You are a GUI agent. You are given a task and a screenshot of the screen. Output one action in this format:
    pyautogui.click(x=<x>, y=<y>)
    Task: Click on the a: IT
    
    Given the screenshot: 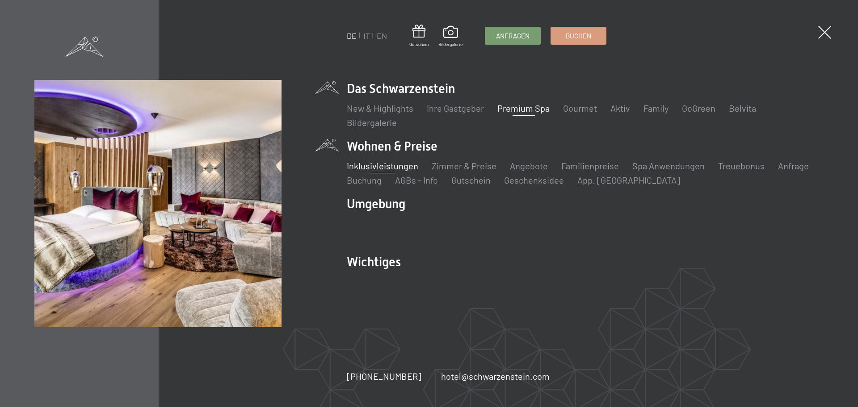 What is the action you would take?
    pyautogui.click(x=366, y=36)
    